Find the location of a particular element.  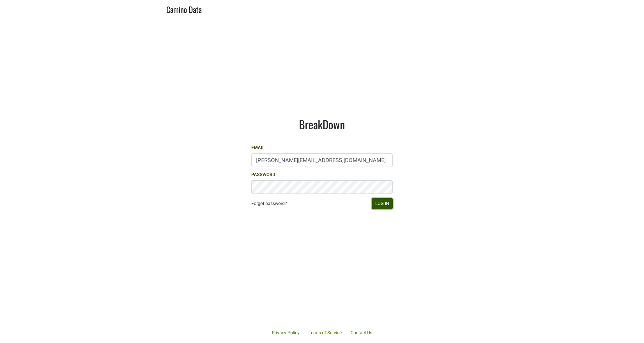

a: Camino Data is located at coordinates (184, 9).